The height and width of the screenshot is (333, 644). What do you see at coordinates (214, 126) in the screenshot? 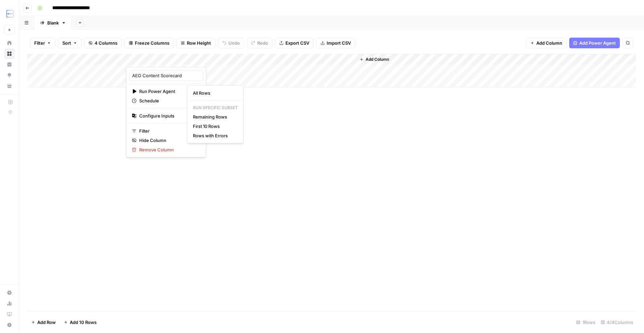
I see `span: First 10 Rows` at bounding box center [214, 126].